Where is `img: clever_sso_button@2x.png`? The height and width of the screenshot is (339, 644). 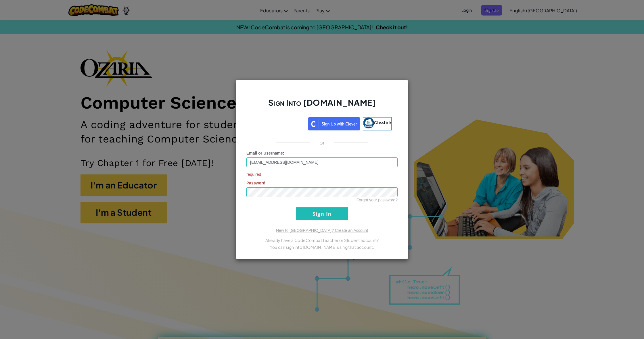
img: clever_sso_button@2x.png is located at coordinates (334, 124).